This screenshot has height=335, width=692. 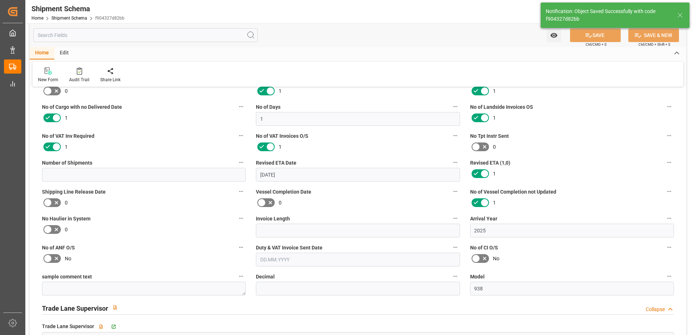 I want to click on input: Search Fields, so click(x=146, y=35).